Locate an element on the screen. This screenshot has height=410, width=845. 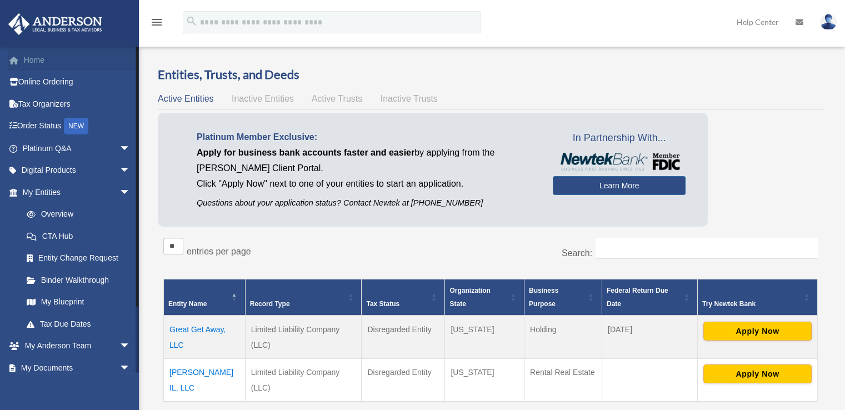
span: In Partnership With... is located at coordinates (619, 138).